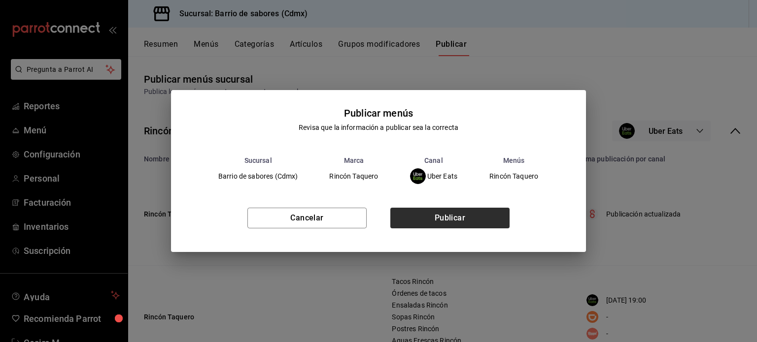 The height and width of the screenshot is (342, 757). Describe the element at coordinates (434, 161) in the screenshot. I see `th: Canal` at that location.